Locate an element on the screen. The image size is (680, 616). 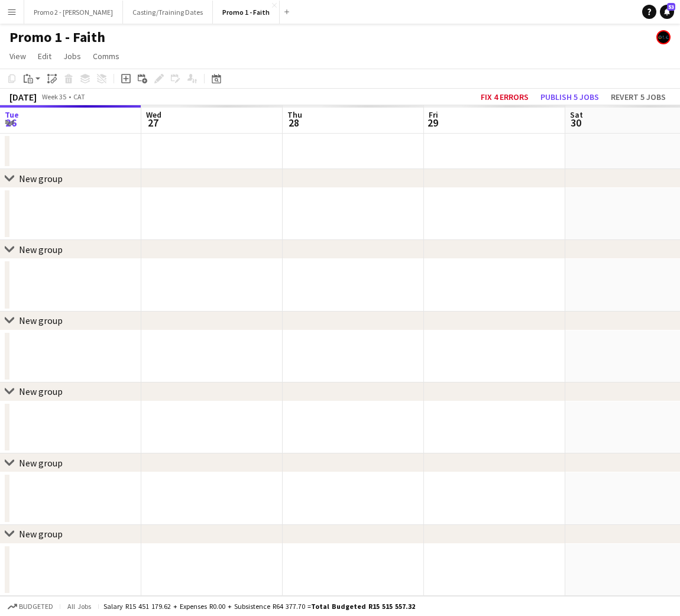
span: Week 35 is located at coordinates (54, 97).